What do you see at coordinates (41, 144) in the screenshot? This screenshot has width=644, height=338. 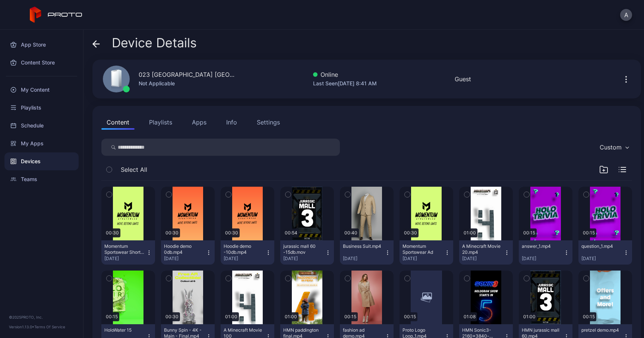 I see `a: My Apps` at bounding box center [41, 144].